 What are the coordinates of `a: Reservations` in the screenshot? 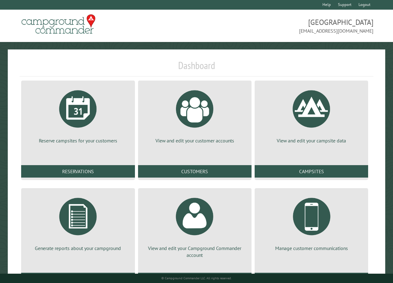 It's located at (78, 171).